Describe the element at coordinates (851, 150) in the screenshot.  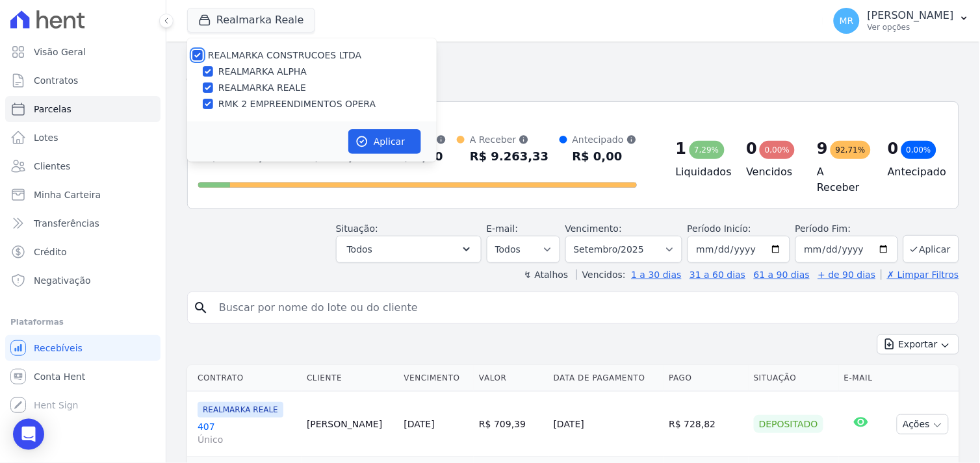
I see `div: 92,71%` at that location.